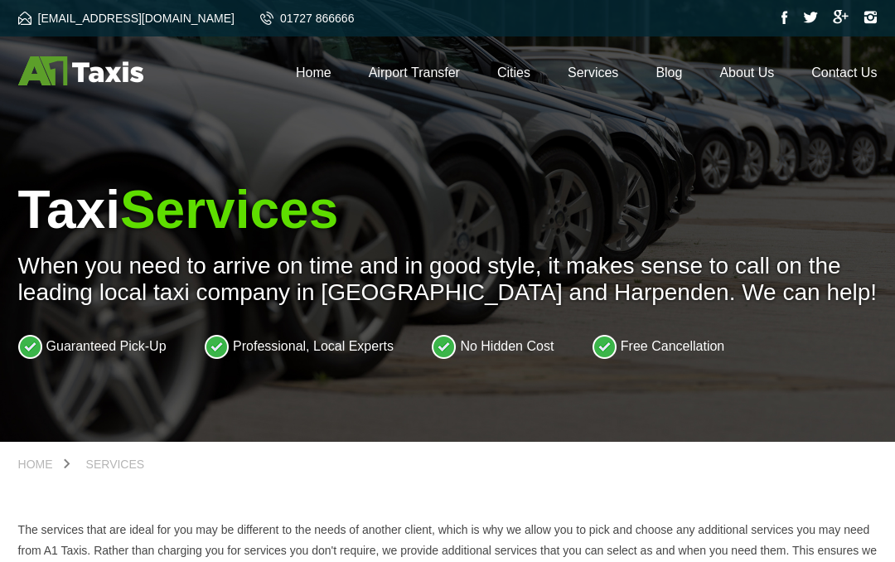 The height and width of the screenshot is (562, 895). What do you see at coordinates (307, 18) in the screenshot?
I see `a: 01727 866666` at bounding box center [307, 18].